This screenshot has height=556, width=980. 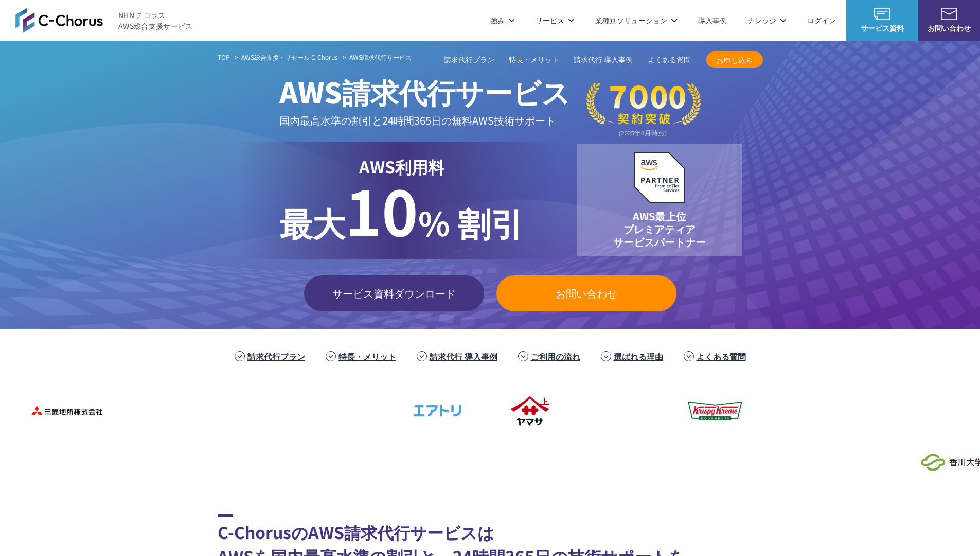 What do you see at coordinates (659, 178) in the screenshot?
I see `img: AWSプレミアティアサービスパートナー` at bounding box center [659, 178].